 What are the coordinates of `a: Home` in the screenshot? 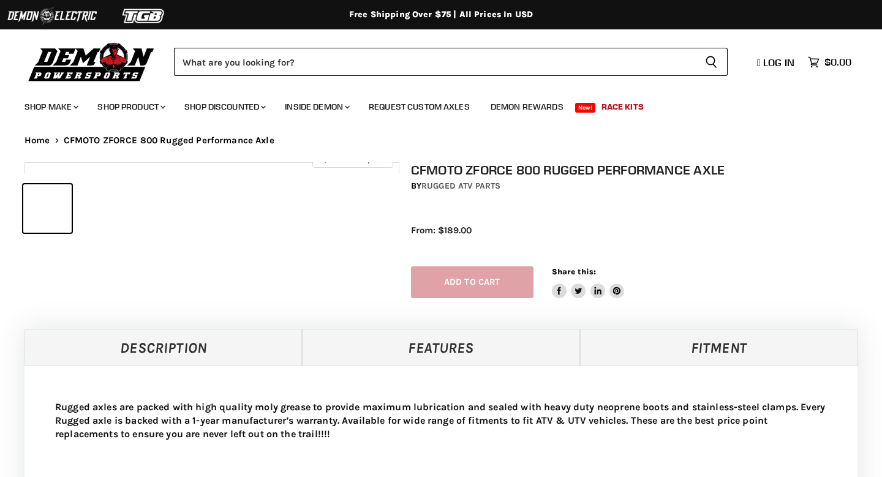 It's located at (37, 140).